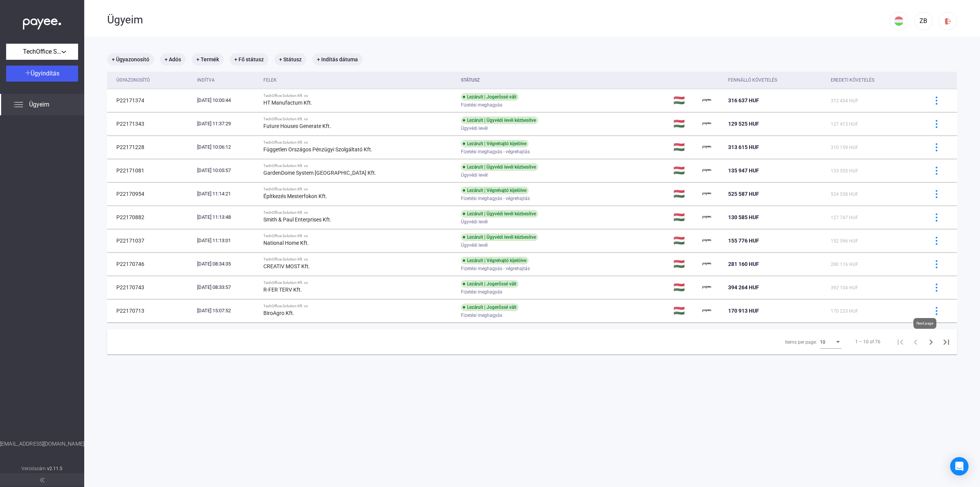 This screenshot has width=980, height=487. I want to click on img: arrow-double-left-grey.svg, so click(42, 480).